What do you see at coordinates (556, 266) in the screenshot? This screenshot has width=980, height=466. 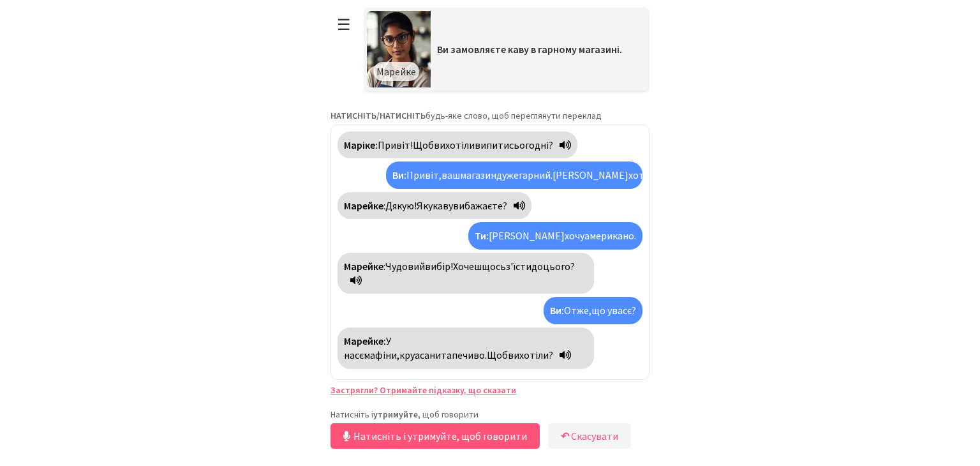 I see `font: цього` at bounding box center [556, 266].